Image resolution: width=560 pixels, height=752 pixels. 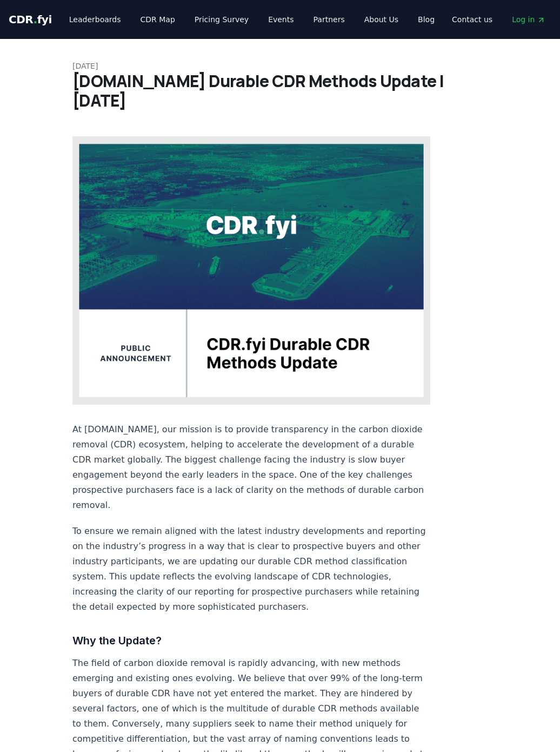 What do you see at coordinates (251, 271) in the screenshot?
I see `img: blog post image` at bounding box center [251, 271].